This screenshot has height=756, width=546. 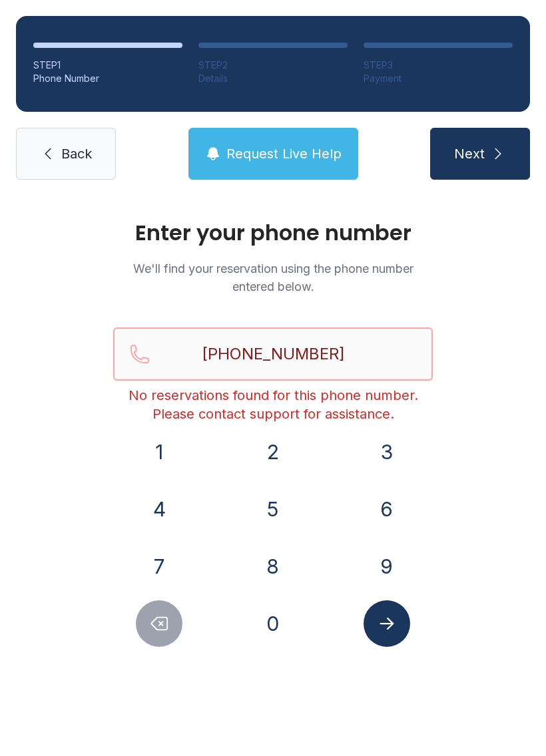 What do you see at coordinates (387, 624) in the screenshot?
I see `button: Submit lookup form` at bounding box center [387, 624].